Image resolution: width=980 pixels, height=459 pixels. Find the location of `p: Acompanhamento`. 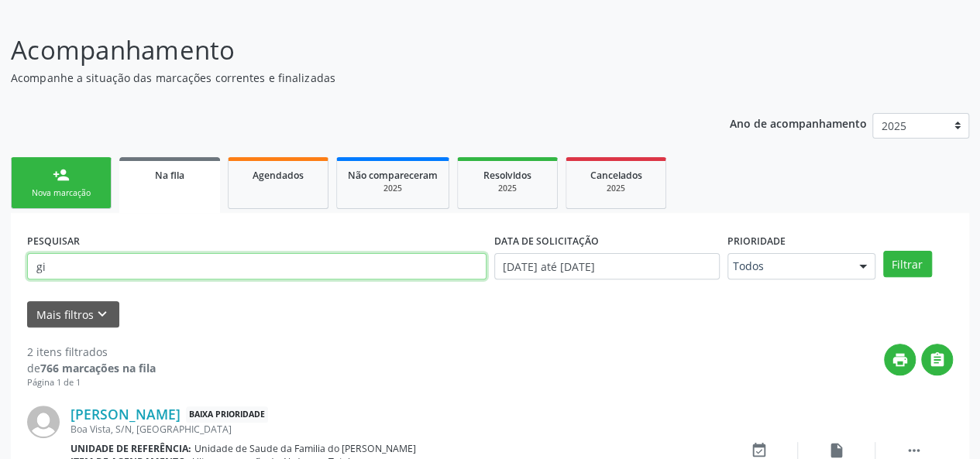

p: Acompanhamento is located at coordinates (346, 50).